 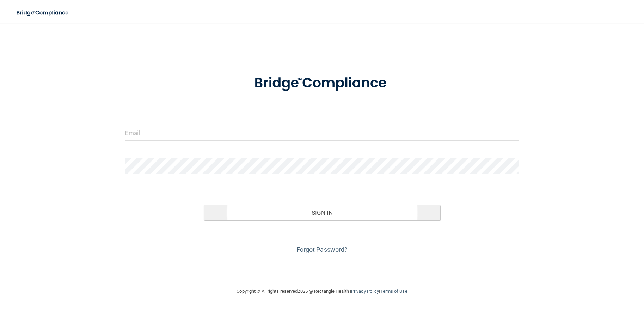 What do you see at coordinates (322, 249) in the screenshot?
I see `a: Forgot Password?` at bounding box center [322, 249].